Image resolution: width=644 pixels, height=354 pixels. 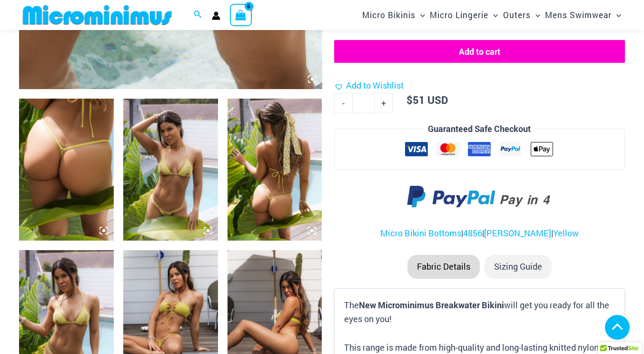 I want to click on li: Fabric Details, so click(x=444, y=267).